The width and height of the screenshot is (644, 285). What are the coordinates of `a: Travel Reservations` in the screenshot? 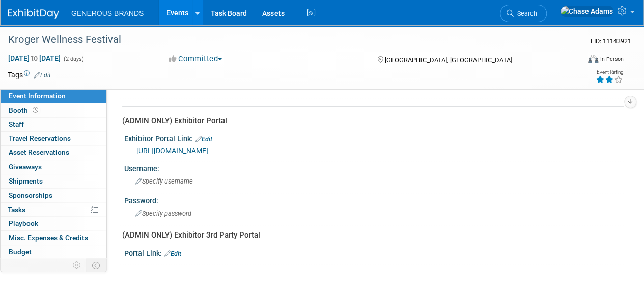 It's located at (53, 138).